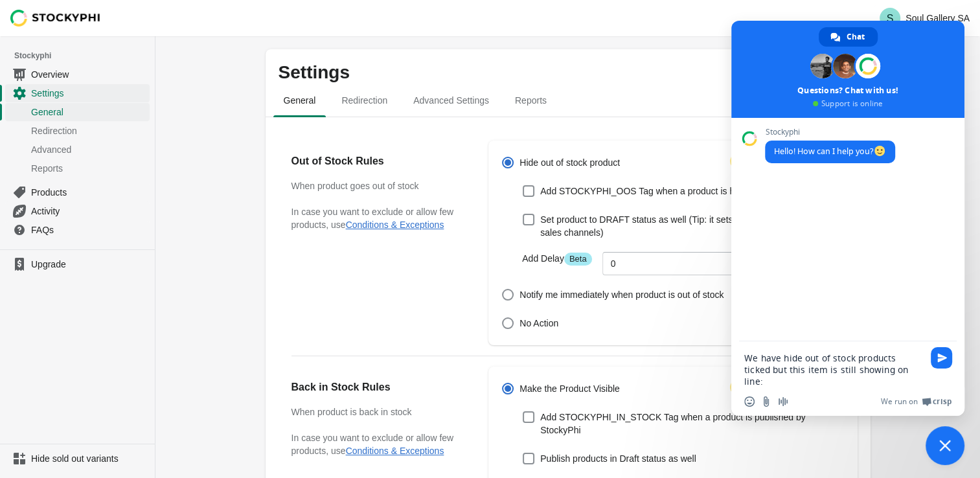 The width and height of the screenshot is (980, 478). Describe the element at coordinates (937, 18) in the screenshot. I see `p: Soul Gallery SA` at that location.